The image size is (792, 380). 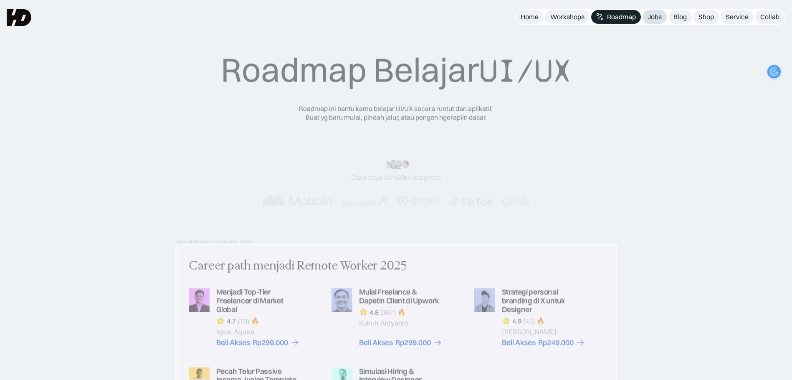 What do you see at coordinates (396, 113) in the screenshot?
I see `div: Roadmap ini bantu kamu belajar UI/UX secara runtut dan aplikatif. Buat yg baru mulai, pindah jalu...` at bounding box center [396, 113].